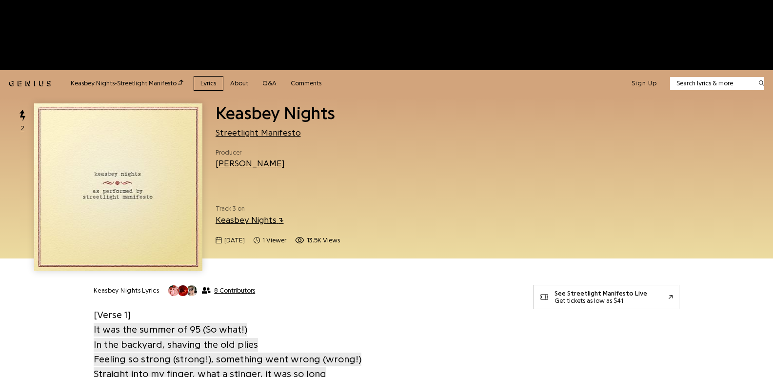 This screenshot has height=377, width=773. Describe the element at coordinates (644, 83) in the screenshot. I see `button: Sign Up` at that location.